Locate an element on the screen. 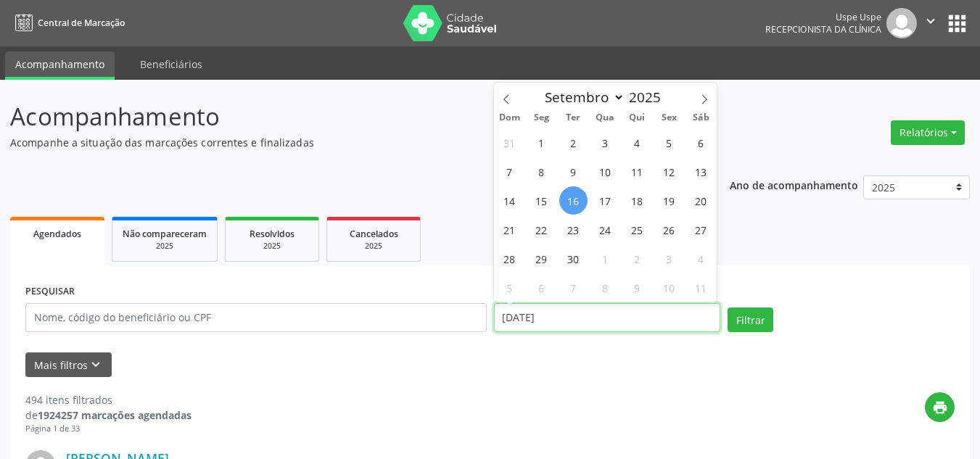  span: Outubro 8, 2025 is located at coordinates (605, 287).